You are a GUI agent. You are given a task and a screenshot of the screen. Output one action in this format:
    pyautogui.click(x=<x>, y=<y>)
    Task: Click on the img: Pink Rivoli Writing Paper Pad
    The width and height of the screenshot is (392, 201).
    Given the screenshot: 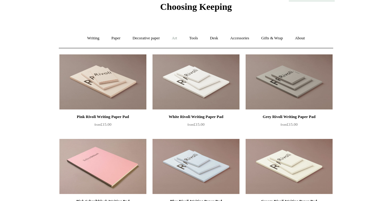 What is the action you would take?
    pyautogui.click(x=103, y=82)
    